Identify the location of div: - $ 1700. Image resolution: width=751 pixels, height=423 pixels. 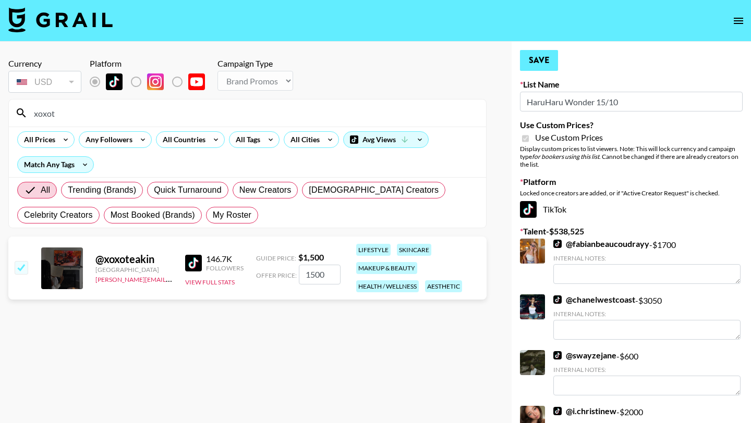
(646, 261).